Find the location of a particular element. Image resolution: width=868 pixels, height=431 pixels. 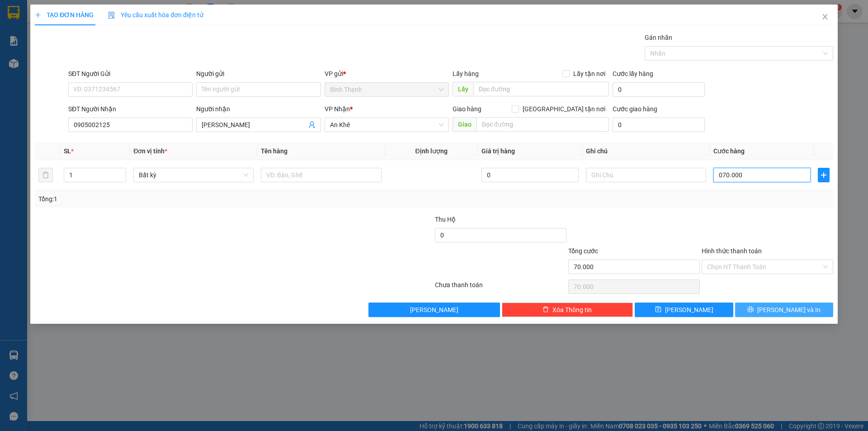

span: Lấy hàng is located at coordinates (466, 73).